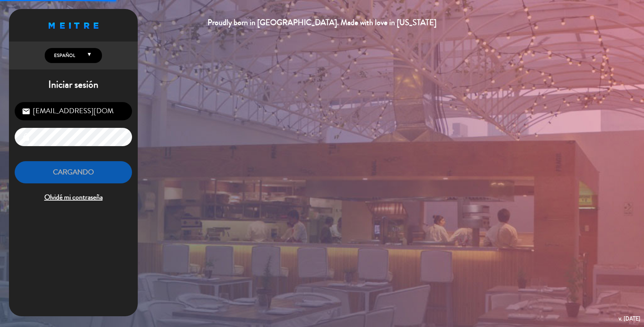  I want to click on button: Cargando, so click(73, 172).